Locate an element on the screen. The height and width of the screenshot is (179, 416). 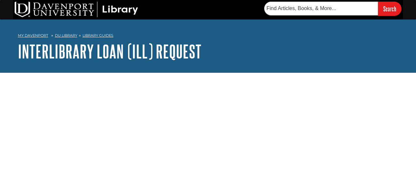
input: Search is located at coordinates (390, 8).